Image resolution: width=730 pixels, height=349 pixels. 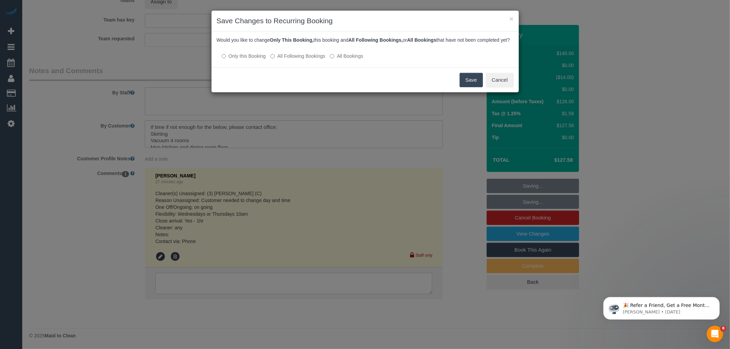 I want to click on p: 🎉 Refer a Friend, Get a Free Month! 🎉 Love Automaid? Share the love! When you refer a friend who ..., so click(x=74, y=23).